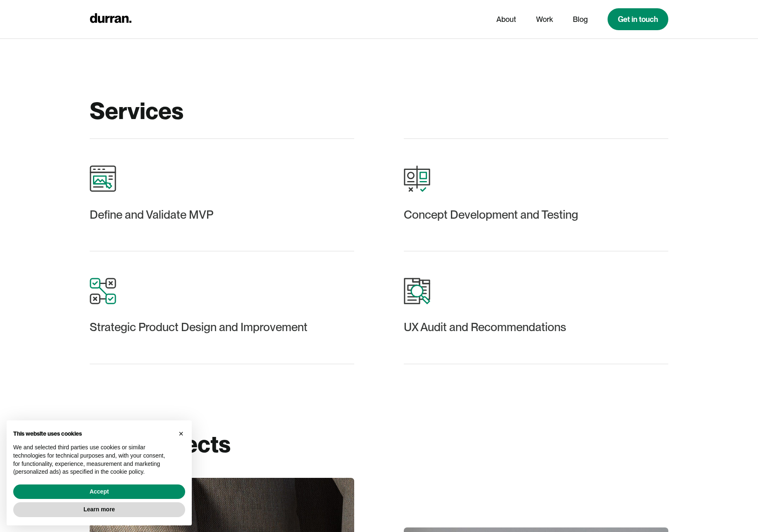 The image size is (758, 532). I want to click on button: Learn more, so click(99, 510).